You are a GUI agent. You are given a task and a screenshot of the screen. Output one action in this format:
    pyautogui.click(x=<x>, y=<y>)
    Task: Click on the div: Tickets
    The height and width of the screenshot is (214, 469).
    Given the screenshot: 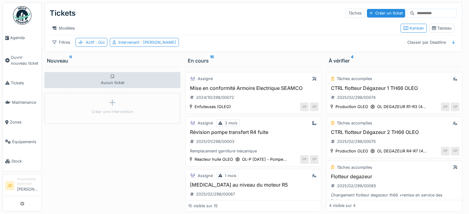 What is the action you would take?
    pyautogui.click(x=63, y=13)
    